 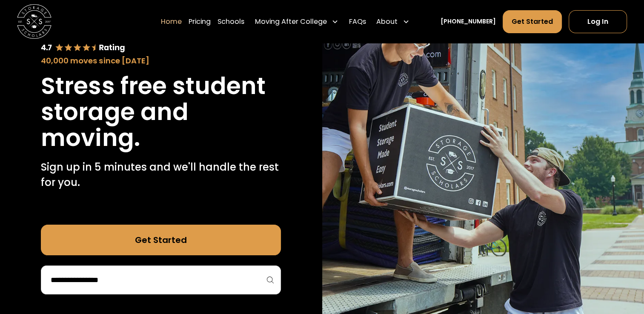 What do you see at coordinates (597, 22) in the screenshot?
I see `a: Log In` at bounding box center [597, 22].